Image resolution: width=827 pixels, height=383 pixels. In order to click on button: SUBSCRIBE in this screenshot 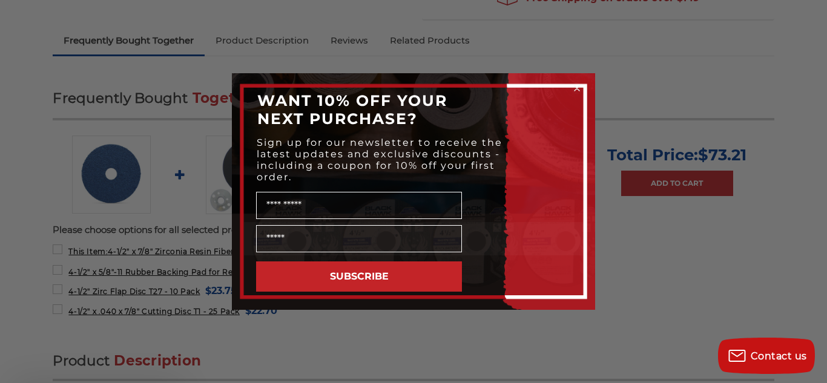, I will do `click(359, 277)`.